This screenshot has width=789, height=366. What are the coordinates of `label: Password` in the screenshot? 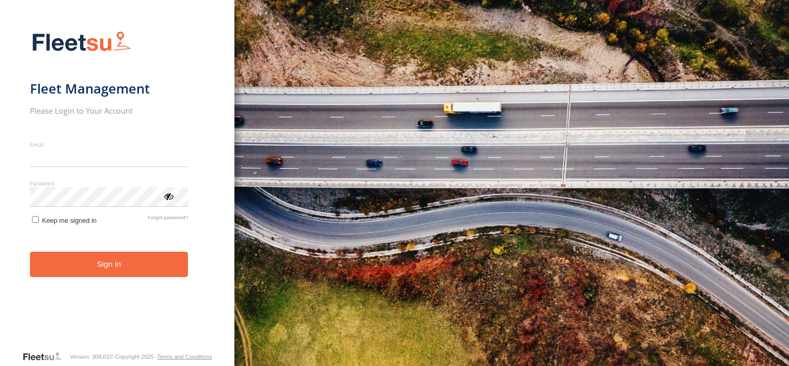 It's located at (109, 183).